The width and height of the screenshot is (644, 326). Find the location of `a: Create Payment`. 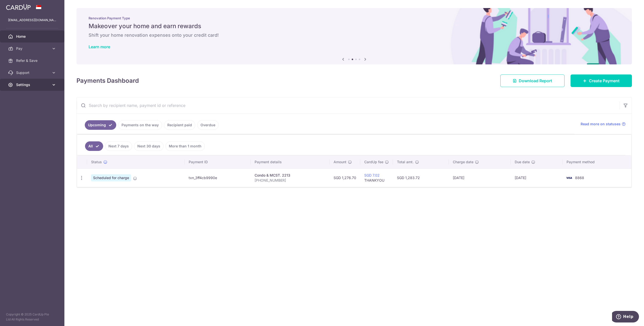

a: Create Payment is located at coordinates (601, 81).